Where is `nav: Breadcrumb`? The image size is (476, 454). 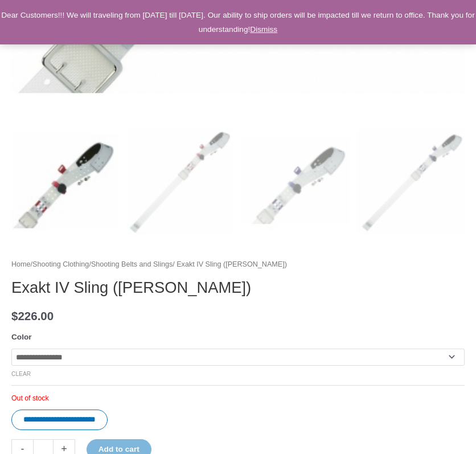 nav: Breadcrumb is located at coordinates (238, 264).